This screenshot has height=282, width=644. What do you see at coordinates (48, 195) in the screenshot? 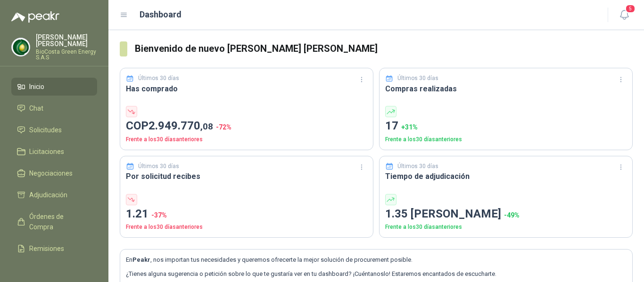
I see `span: Adjudicación` at bounding box center [48, 195].